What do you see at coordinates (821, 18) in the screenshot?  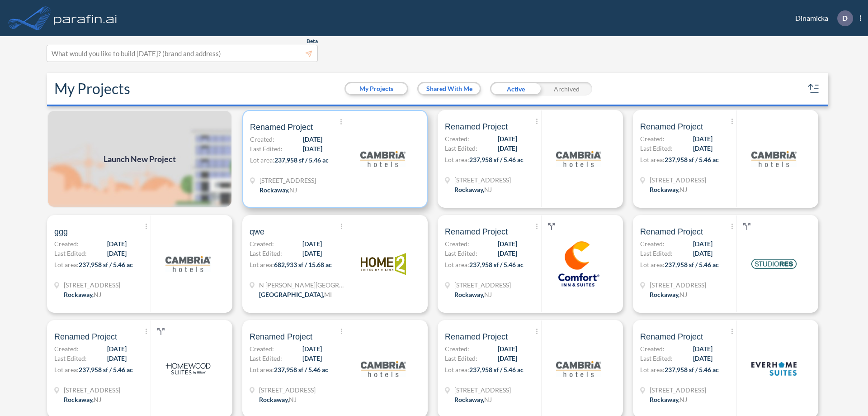 I see `div: Dinamicka` at bounding box center [821, 18].